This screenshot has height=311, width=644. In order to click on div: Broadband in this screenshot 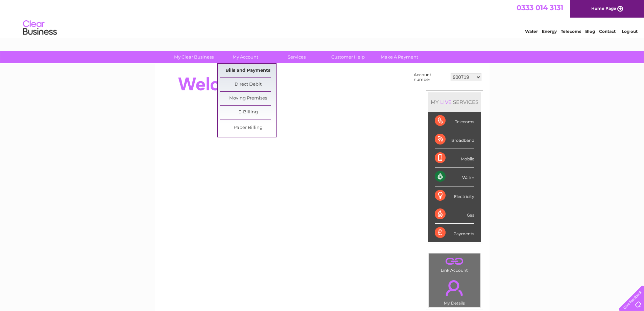, I will do `click(454, 139)`.